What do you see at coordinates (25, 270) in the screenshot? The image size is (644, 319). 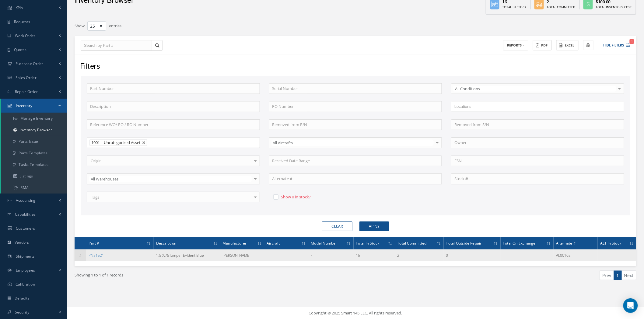 I see `span: Employees` at bounding box center [25, 270].